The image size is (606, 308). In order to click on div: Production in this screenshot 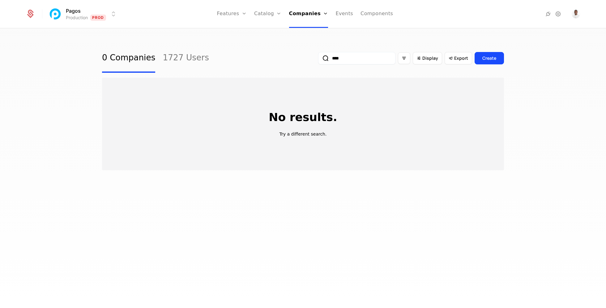, I will do `click(77, 18)`.